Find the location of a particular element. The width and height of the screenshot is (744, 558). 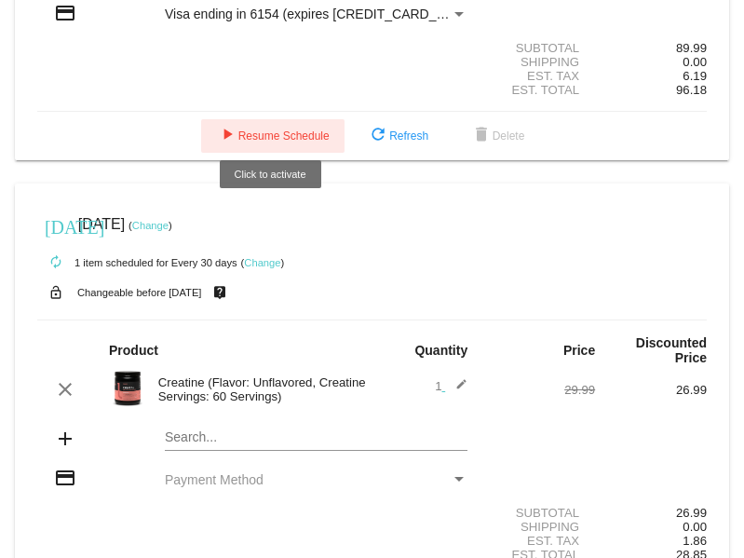

mat-icon: refresh is located at coordinates (378, 136).